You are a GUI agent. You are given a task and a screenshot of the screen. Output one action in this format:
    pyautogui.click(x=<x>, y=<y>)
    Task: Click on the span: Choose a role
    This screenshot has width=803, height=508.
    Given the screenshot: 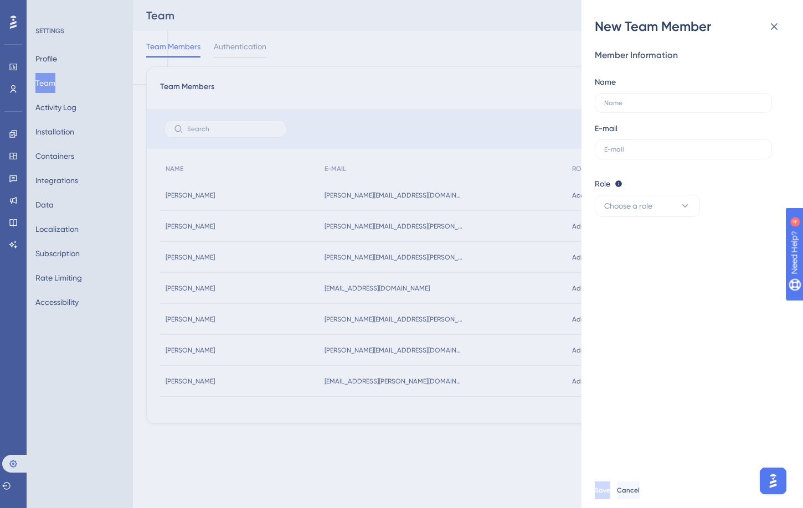 What is the action you would take?
    pyautogui.click(x=628, y=206)
    